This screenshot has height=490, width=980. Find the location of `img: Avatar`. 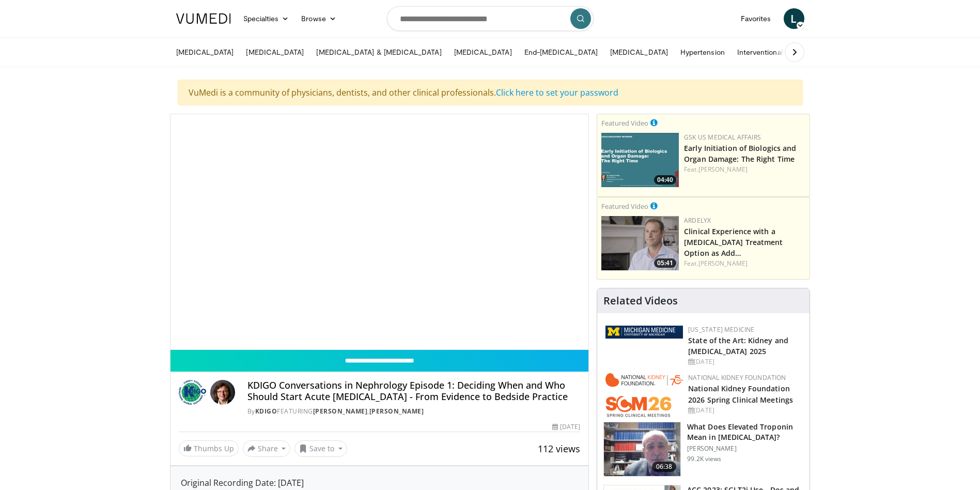

img: Avatar is located at coordinates (223, 392).